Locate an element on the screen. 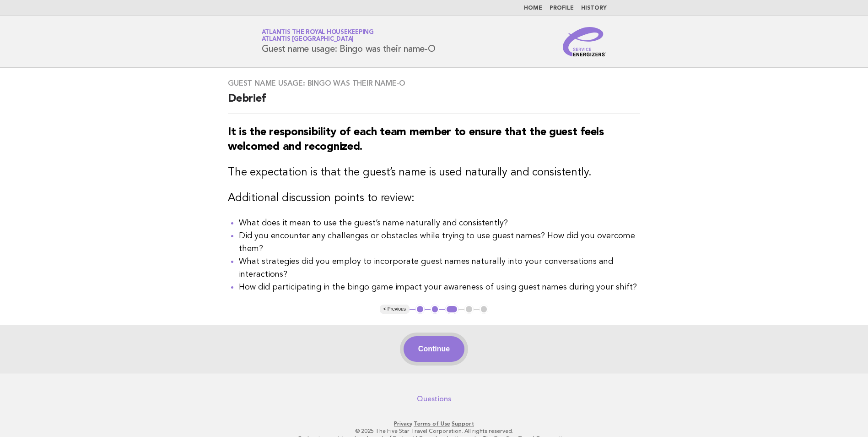 This screenshot has height=437, width=868. a: Questions is located at coordinates (434, 399).